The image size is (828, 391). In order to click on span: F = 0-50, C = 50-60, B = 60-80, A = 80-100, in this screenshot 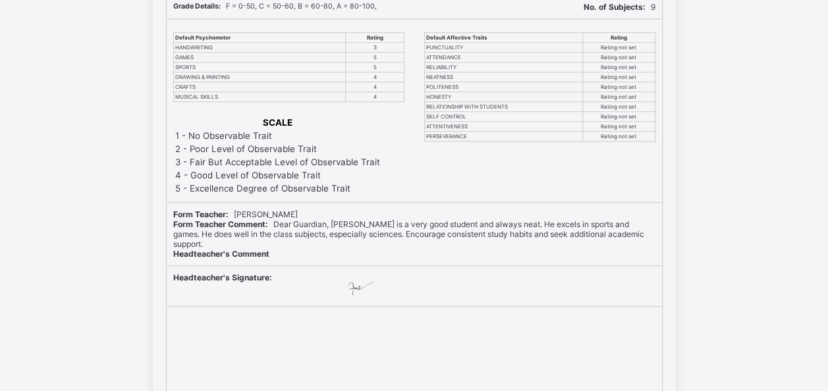, I will do `click(275, 6)`.